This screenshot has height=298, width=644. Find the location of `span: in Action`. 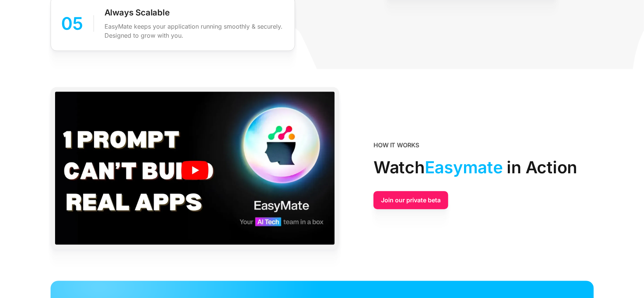

span: in Action is located at coordinates (542, 167).